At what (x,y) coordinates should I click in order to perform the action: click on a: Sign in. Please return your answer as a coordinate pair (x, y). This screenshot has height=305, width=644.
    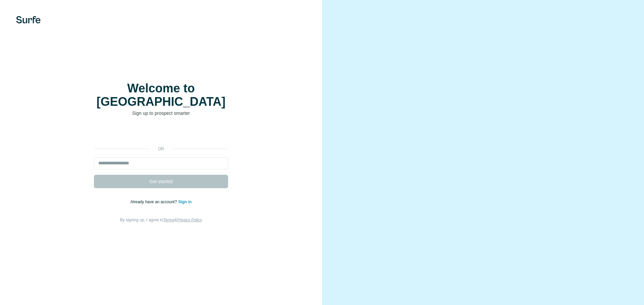
    Looking at the image, I should click on (185, 202).